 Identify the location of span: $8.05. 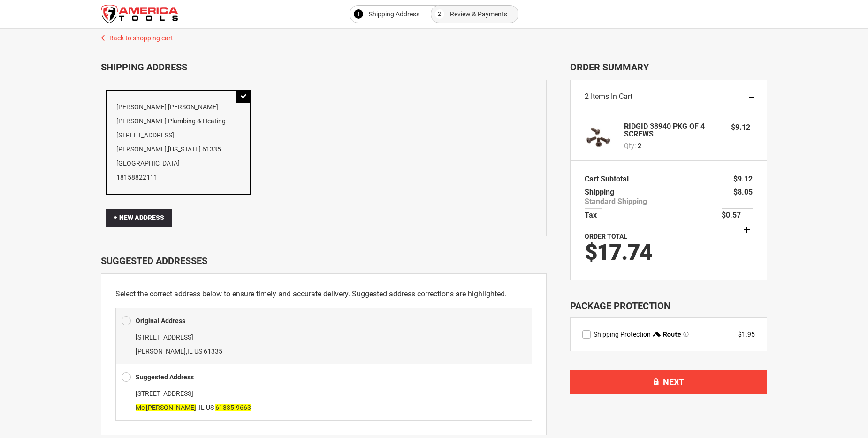
(743, 192).